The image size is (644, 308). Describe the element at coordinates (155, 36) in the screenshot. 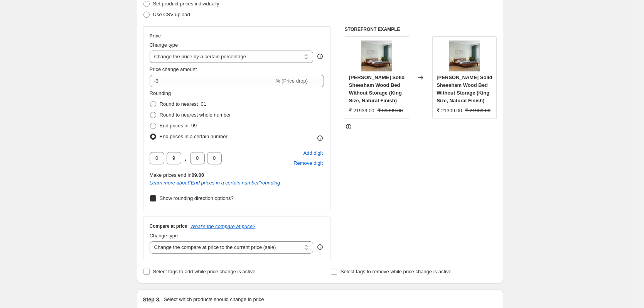

I see `h3: Price` at that location.